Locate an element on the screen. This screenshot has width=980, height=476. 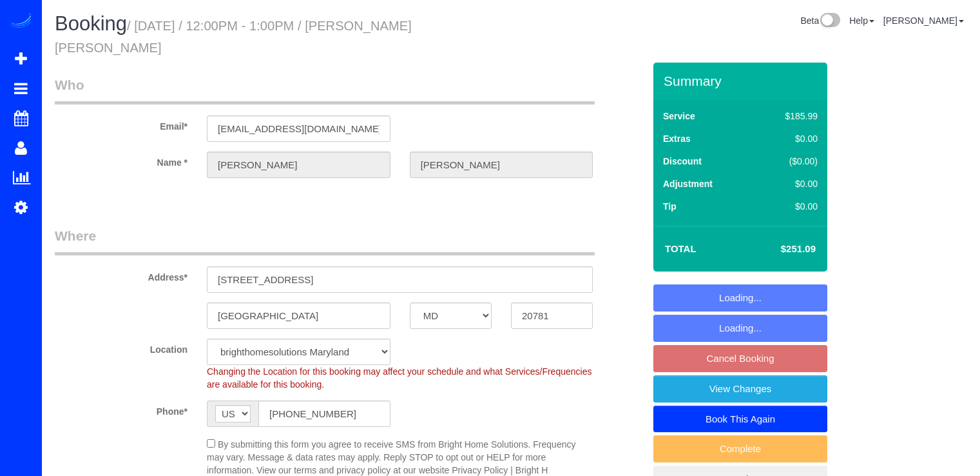
a: View Changes is located at coordinates (740, 389).